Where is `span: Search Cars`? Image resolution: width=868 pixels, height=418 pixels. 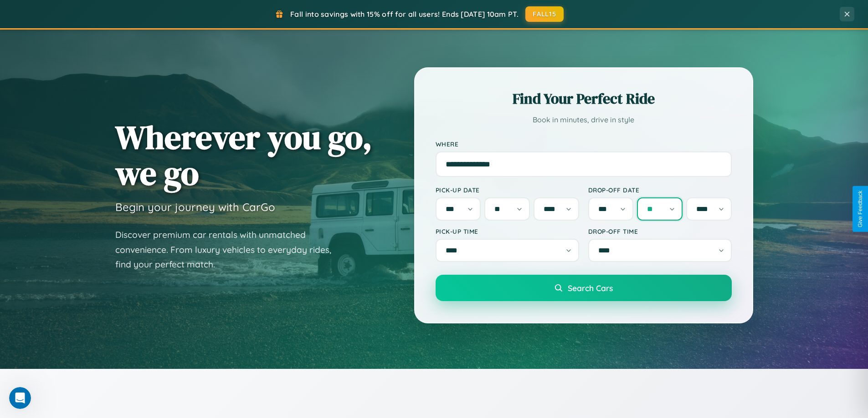
span: Search Cars is located at coordinates (590, 288).